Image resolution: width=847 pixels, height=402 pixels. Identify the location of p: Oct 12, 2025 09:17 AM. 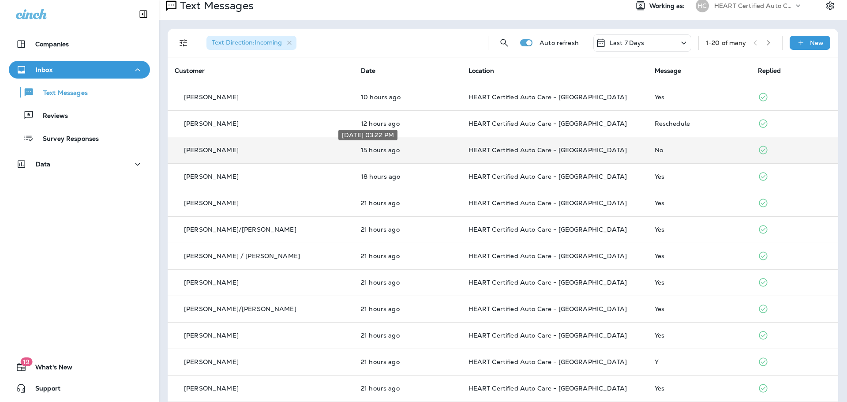
(408, 309).